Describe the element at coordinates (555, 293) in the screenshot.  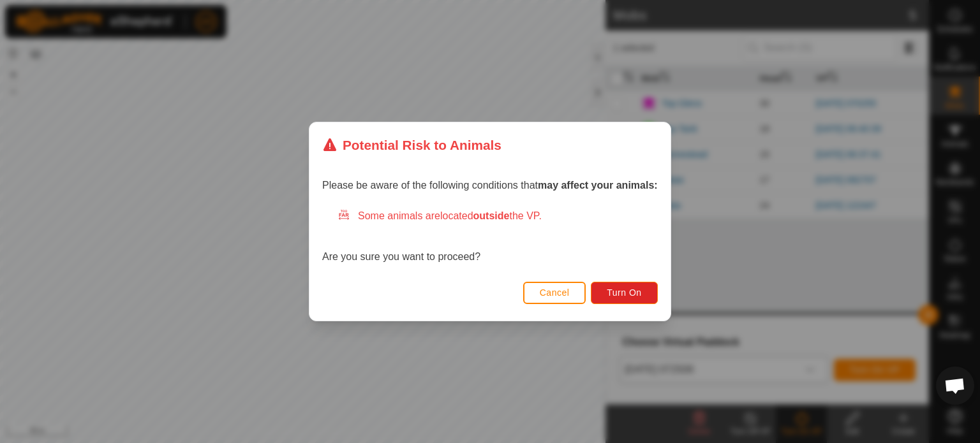
I see `button: Cancel` at that location.